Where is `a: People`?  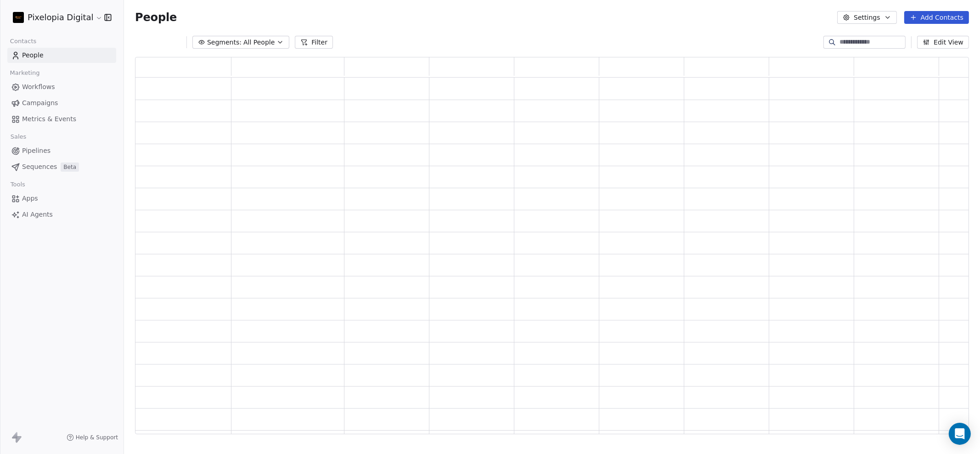 a: People is located at coordinates (61, 55).